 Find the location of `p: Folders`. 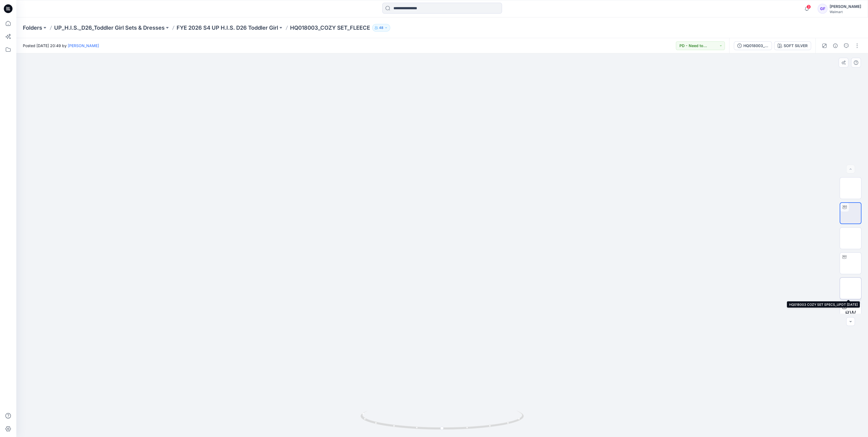

p: Folders is located at coordinates (33, 28).